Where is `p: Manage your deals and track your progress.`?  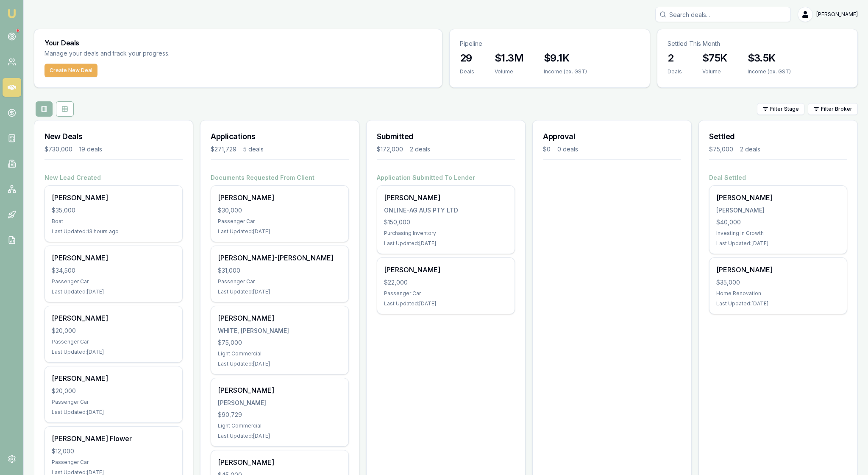 p: Manage your deals and track your progress. is located at coordinates (153, 53).